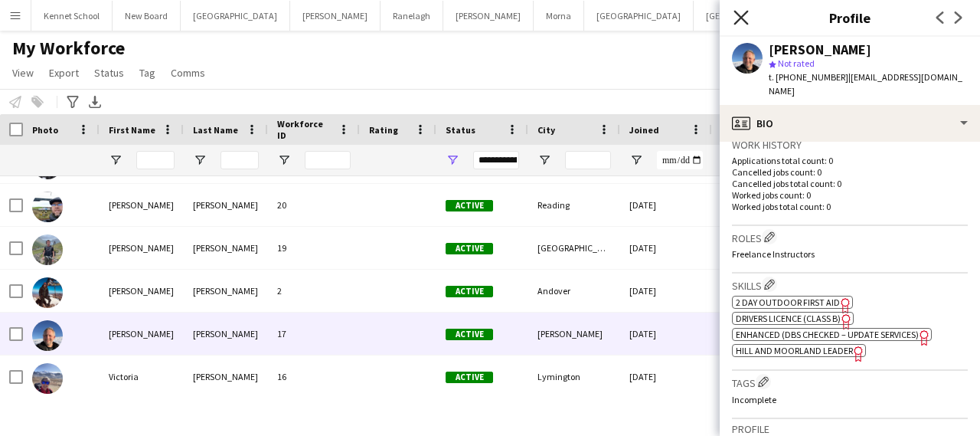  What do you see at coordinates (68, 48) in the screenshot?
I see `span: My Workforce` at bounding box center [68, 48].